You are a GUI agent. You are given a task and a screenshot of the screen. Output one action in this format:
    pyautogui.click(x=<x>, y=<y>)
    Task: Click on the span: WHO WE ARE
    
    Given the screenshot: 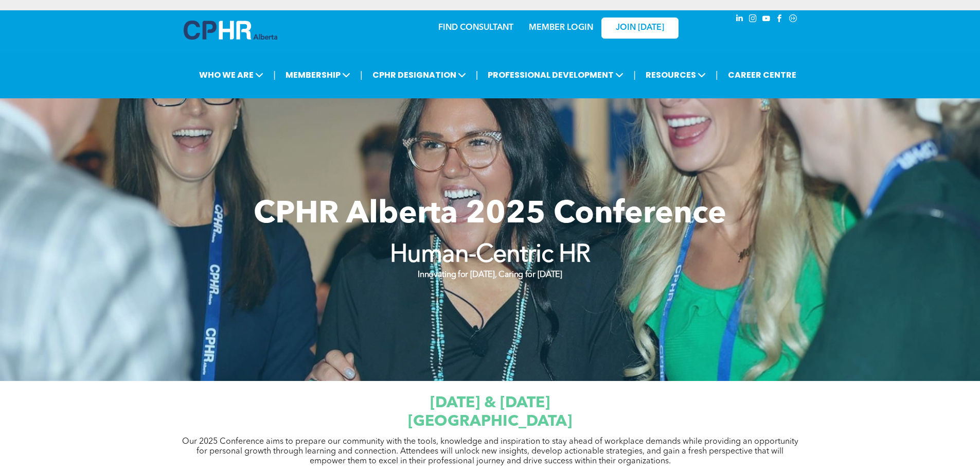 What is the action you would take?
    pyautogui.click(x=231, y=75)
    